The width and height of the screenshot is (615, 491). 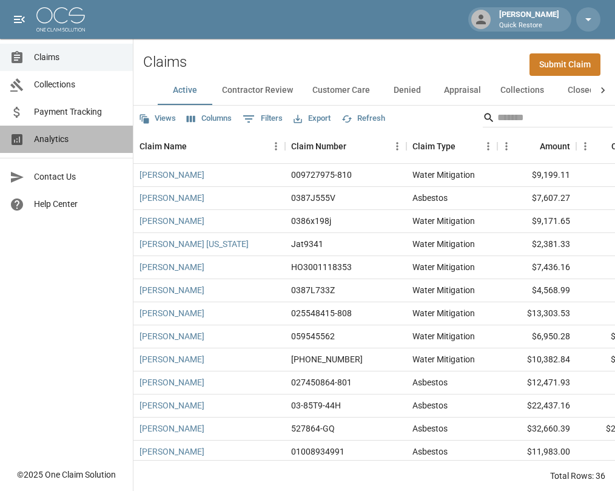 What do you see at coordinates (66, 474) in the screenshot?
I see `div: © 2025 One Claim Solution` at bounding box center [66, 474].